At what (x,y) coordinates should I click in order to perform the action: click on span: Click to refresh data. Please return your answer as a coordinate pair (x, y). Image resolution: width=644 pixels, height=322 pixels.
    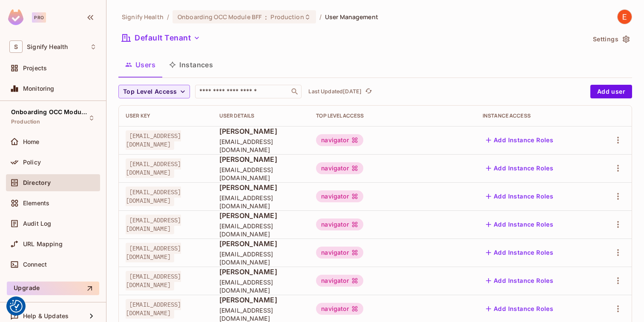
    Looking at the image, I should click on (368, 92).